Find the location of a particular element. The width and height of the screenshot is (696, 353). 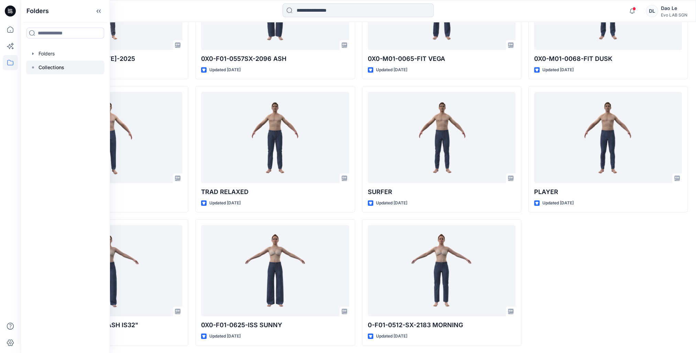

div: DL is located at coordinates (652, 11).